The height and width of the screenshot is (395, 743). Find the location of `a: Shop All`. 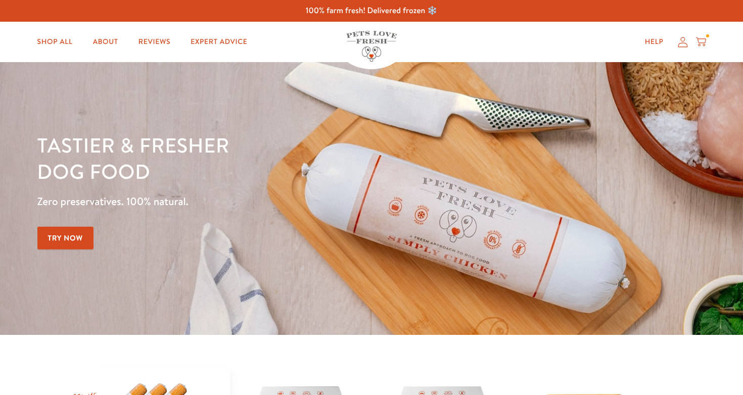

a: Shop All is located at coordinates (55, 42).